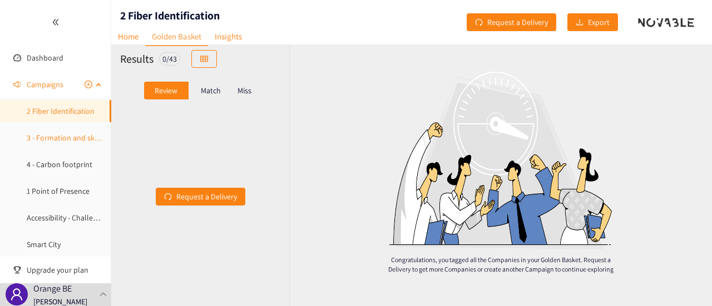 The width and height of the screenshot is (712, 306). Describe the element at coordinates (17, 270) in the screenshot. I see `span: trophy` at that location.